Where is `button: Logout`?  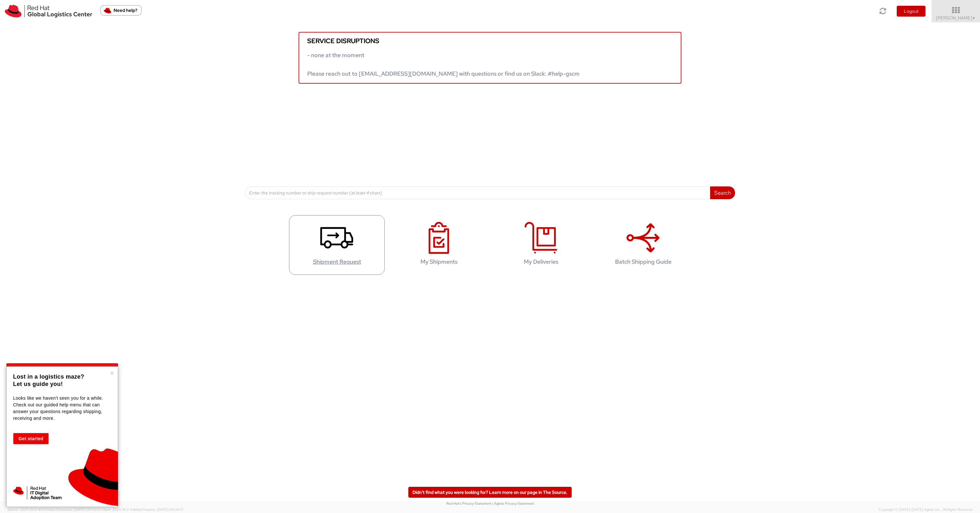
button: Logout is located at coordinates (911, 11).